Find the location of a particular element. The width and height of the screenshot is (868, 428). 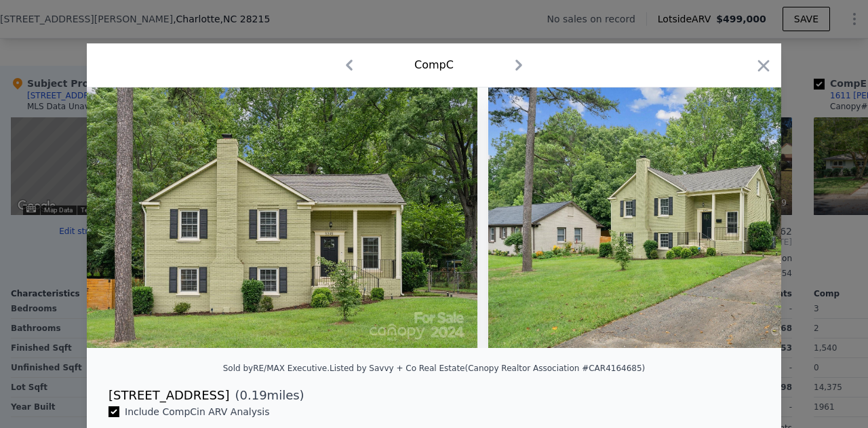

span: 0.19 is located at coordinates (254, 395).